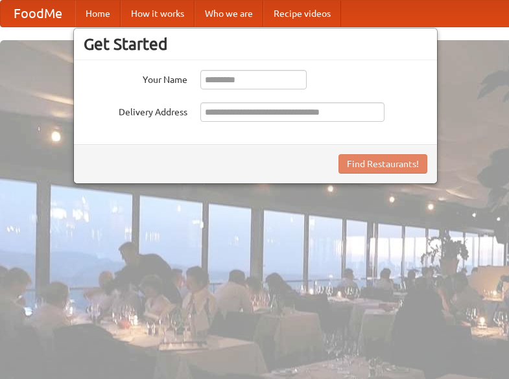  I want to click on a: Who we are, so click(229, 14).